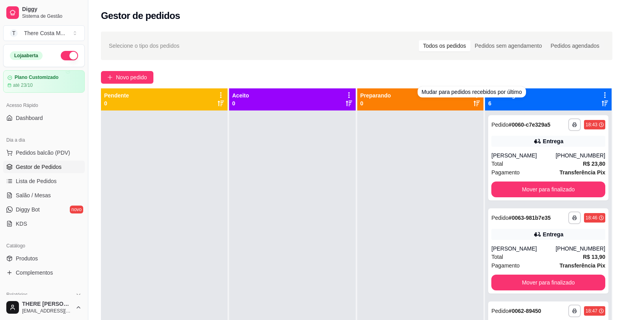  I want to click on span: Salão / Mesas, so click(33, 195).